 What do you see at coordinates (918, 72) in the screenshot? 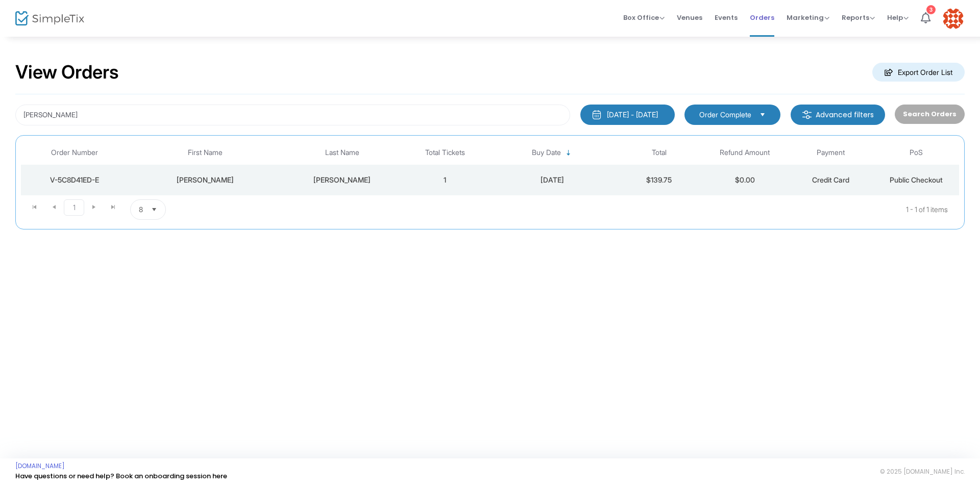
I see `m-button: Export Order List` at bounding box center [918, 72].